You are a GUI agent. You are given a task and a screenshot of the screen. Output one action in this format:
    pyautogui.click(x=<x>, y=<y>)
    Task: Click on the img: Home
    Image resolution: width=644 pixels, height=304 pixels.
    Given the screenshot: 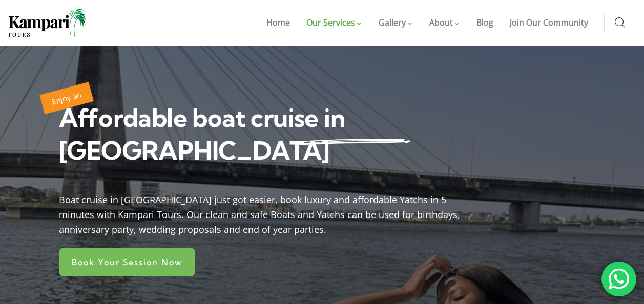 What is the action you would take?
    pyautogui.click(x=47, y=23)
    